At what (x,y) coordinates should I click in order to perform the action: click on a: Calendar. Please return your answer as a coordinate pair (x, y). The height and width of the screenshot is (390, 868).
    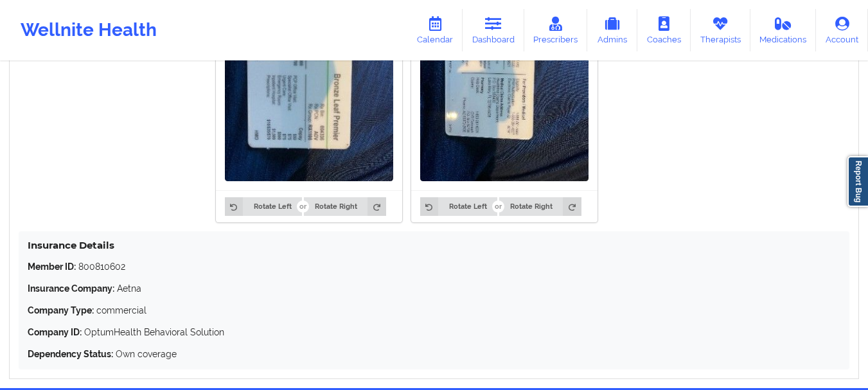
    Looking at the image, I should click on (435, 30).